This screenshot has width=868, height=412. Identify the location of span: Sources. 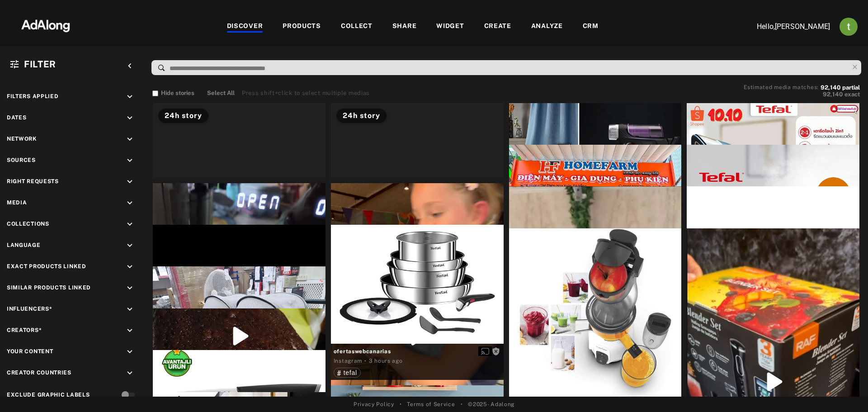
(21, 160).